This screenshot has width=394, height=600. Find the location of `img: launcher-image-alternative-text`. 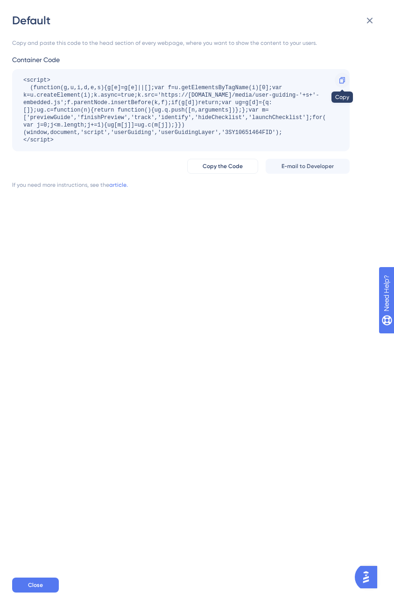

img: launcher-image-alternative-text is located at coordinates (11, 14).